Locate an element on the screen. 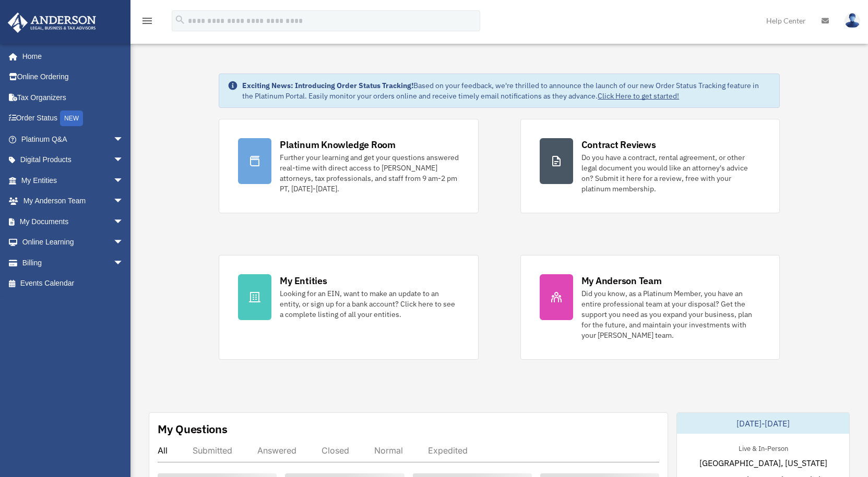 This screenshot has height=477, width=868. div: Live & In-Person is located at coordinates (763, 447).